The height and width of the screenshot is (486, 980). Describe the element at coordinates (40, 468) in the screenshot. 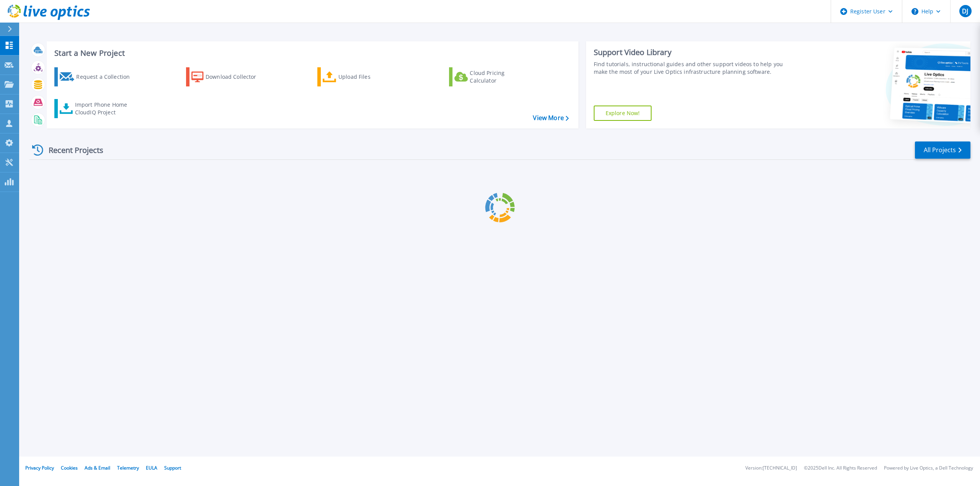

I see `a: Privacy Policy` at that location.